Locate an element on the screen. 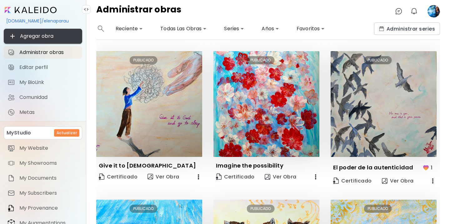  a: itemMy Provenance is located at coordinates (43, 208).